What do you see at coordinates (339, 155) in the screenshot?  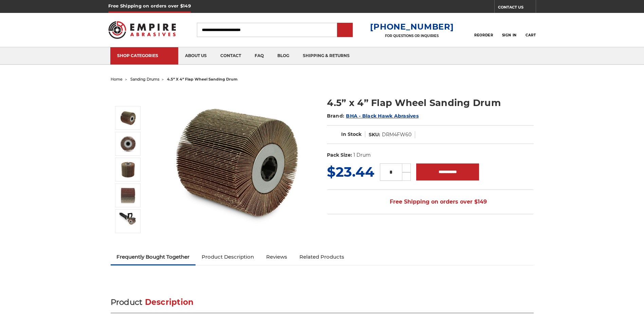 I see `dt: Pack Size:` at bounding box center [339, 155].